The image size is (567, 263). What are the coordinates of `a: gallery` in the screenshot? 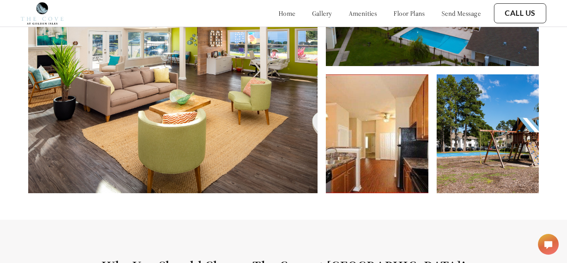 It's located at (322, 13).